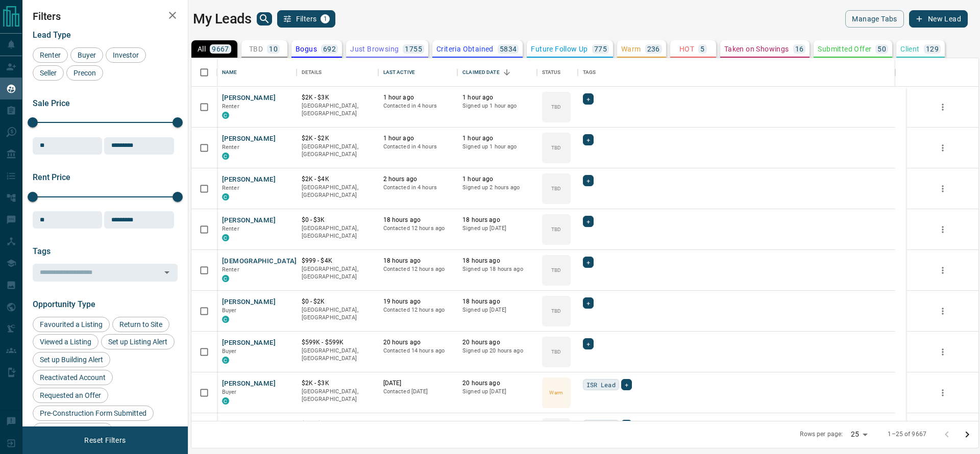  Describe the element at coordinates (337, 139) in the screenshot. I see `p: $2K - $2K` at that location.